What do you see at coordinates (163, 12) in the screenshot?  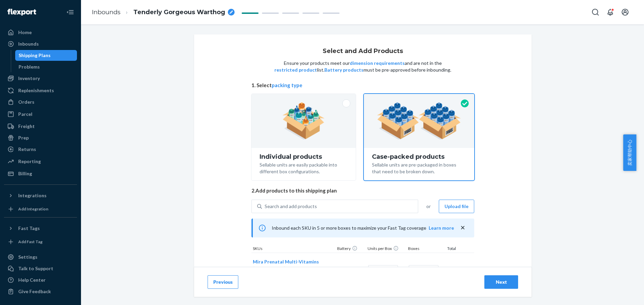 I see `ol: breadcrumbs` at bounding box center [163, 12].